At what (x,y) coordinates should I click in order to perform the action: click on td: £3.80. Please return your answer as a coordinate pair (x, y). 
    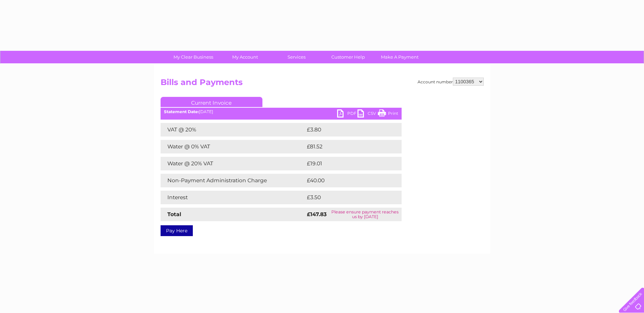
    Looking at the image, I should click on (346, 130).